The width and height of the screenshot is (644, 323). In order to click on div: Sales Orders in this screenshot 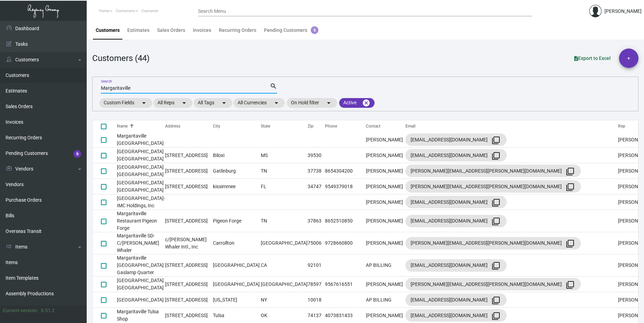, I will do `click(171, 30)`.